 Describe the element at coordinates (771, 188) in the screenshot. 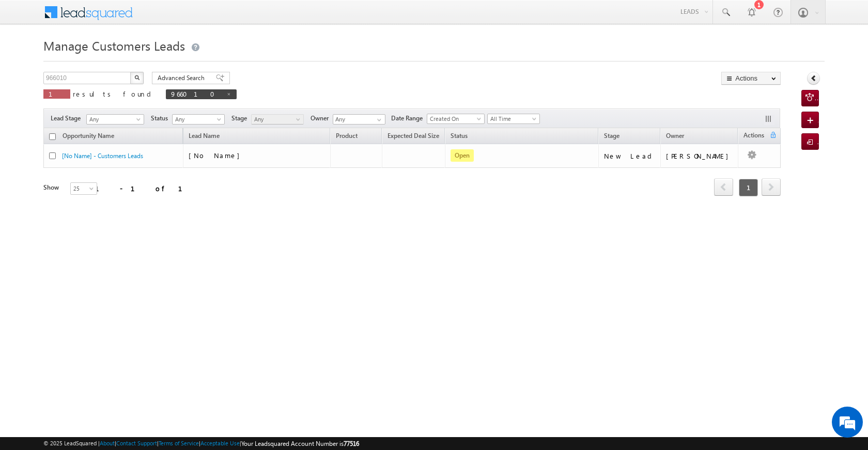

I see `a: next` at that location.